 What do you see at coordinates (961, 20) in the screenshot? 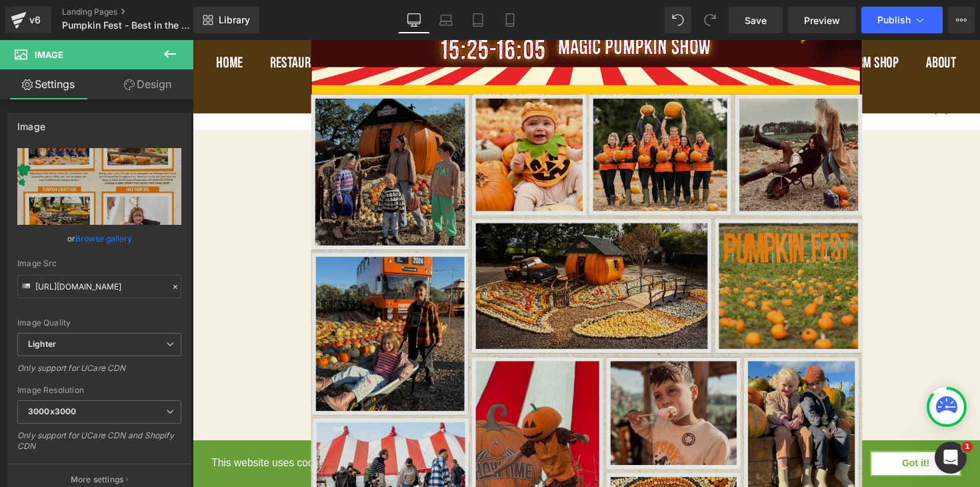
I see `button: More` at bounding box center [961, 20].